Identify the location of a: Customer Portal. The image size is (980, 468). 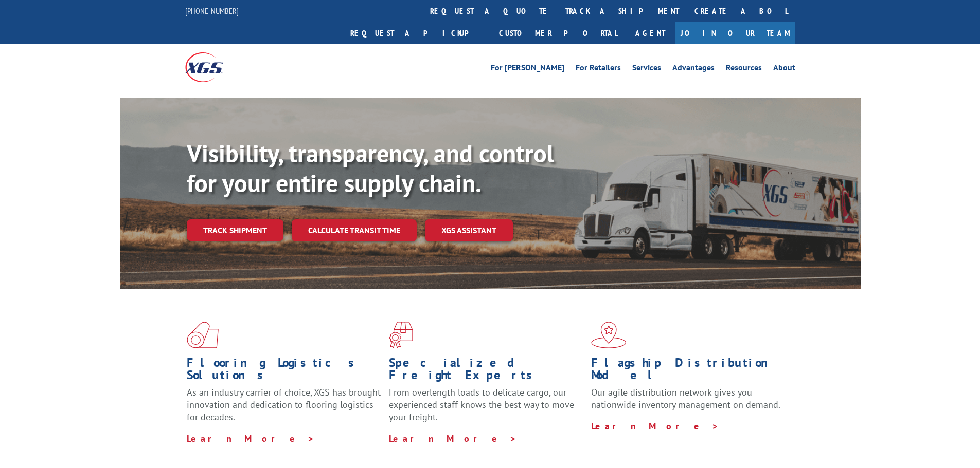
(558, 33).